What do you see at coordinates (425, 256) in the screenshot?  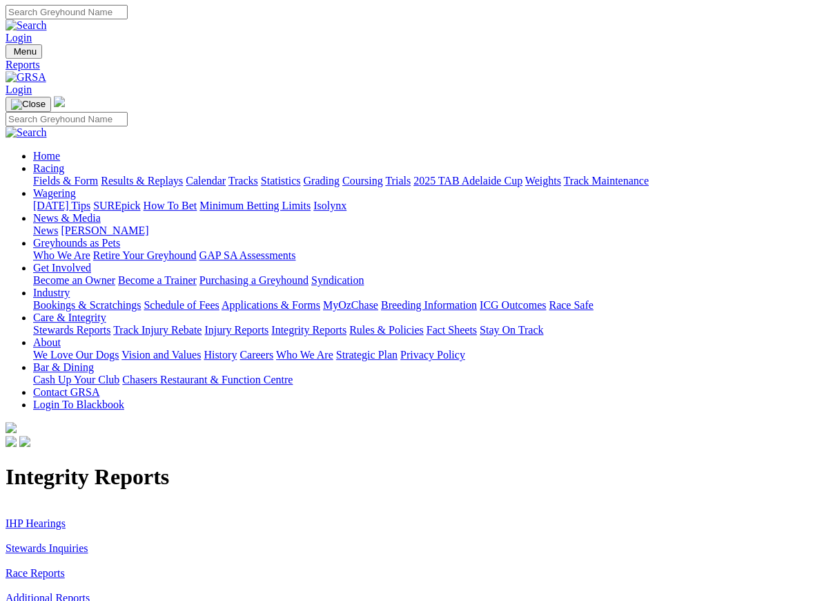 I see `div: Greyhounds as Pets` at bounding box center [425, 256].